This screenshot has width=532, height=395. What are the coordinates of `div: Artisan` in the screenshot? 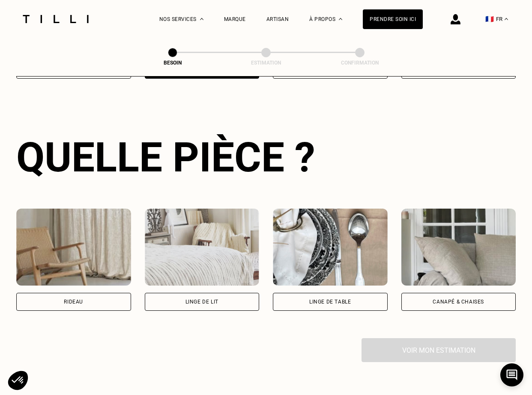 It's located at (277, 19).